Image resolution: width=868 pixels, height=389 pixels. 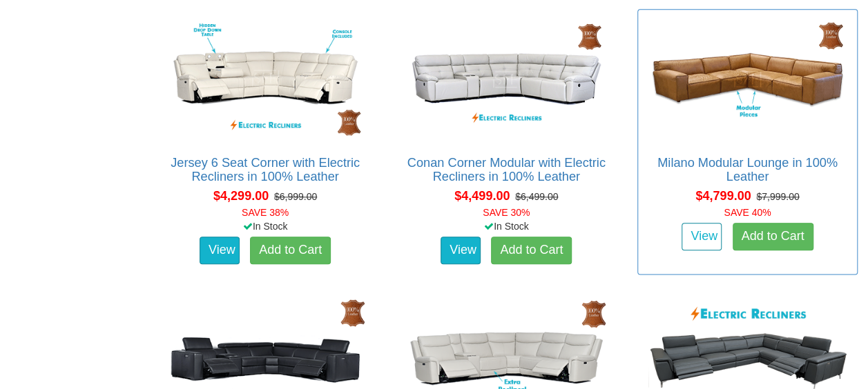 I want to click on del: $7,999.00, so click(x=777, y=197).